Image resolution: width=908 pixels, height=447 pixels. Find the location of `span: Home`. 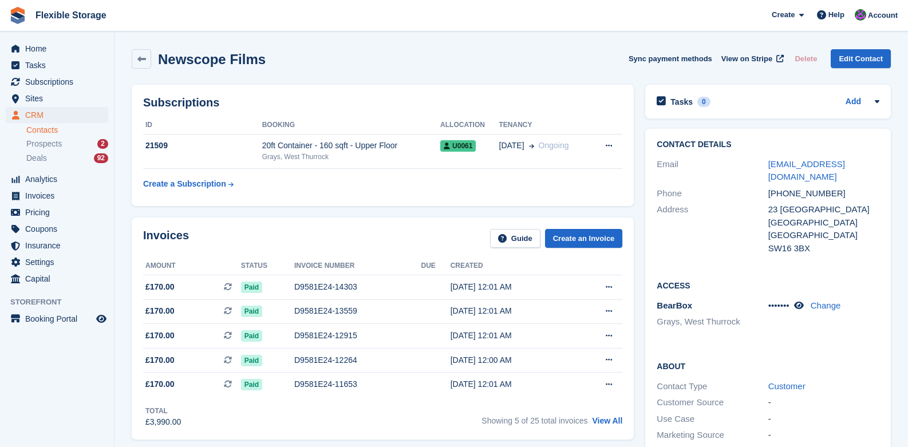

span: Home is located at coordinates (60, 49).